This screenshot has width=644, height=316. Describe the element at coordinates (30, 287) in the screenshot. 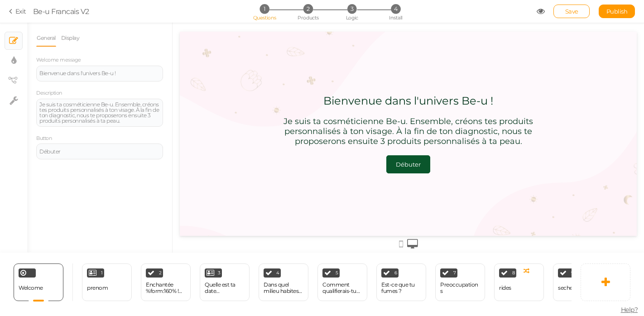

I see `span: Welcome` at that location.